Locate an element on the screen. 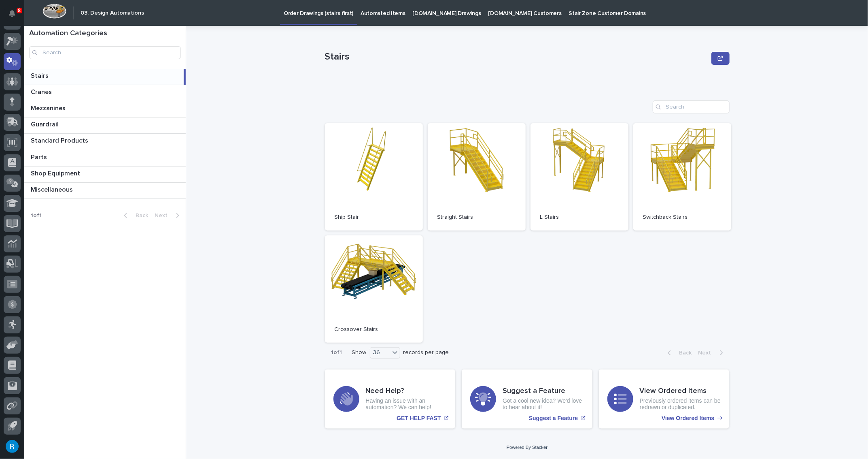 Image resolution: width=868 pixels, height=459 pixels. p: Show is located at coordinates (359, 353).